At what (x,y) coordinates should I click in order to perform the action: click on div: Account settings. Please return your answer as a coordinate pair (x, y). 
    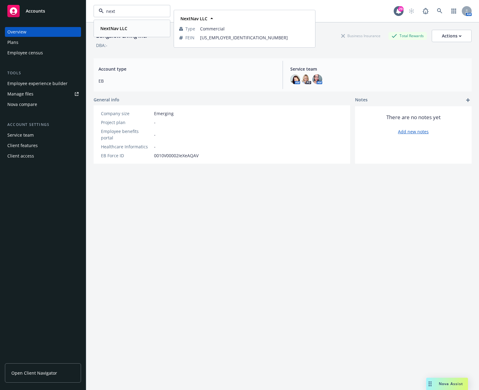
    Looking at the image, I should click on (43, 125).